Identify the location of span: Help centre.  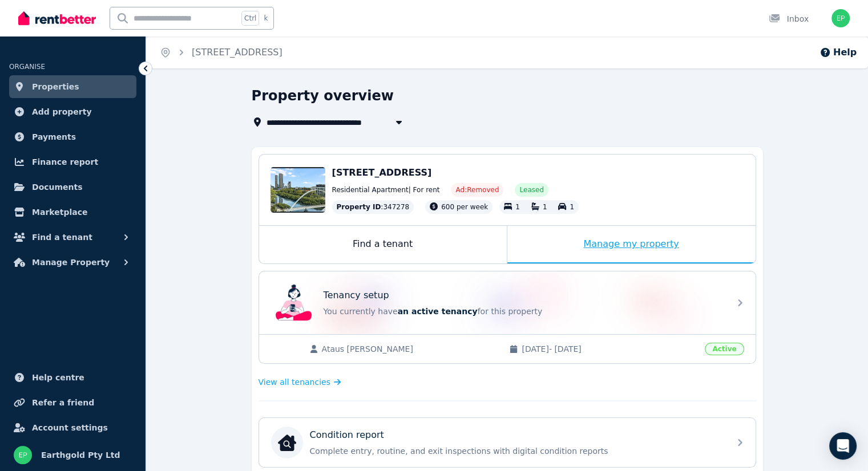
(58, 378).